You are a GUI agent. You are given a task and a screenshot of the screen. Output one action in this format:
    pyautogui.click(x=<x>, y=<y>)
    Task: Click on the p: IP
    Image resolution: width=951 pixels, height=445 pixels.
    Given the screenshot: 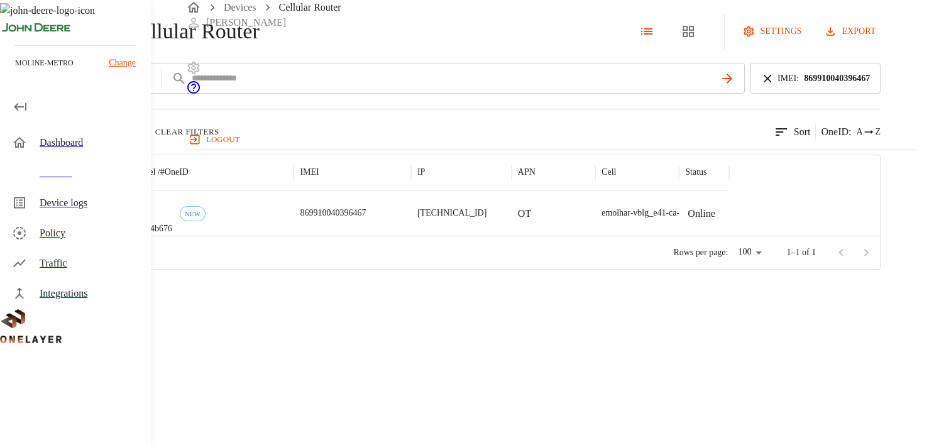 What is the action you would take?
    pyautogui.click(x=421, y=172)
    